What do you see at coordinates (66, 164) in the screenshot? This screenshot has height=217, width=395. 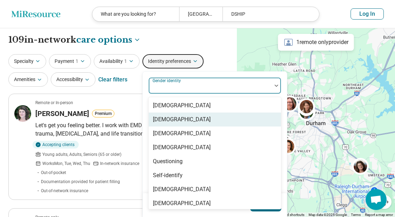 I see `span: Works Mon, Tue, Wed, Thu` at bounding box center [66, 164].